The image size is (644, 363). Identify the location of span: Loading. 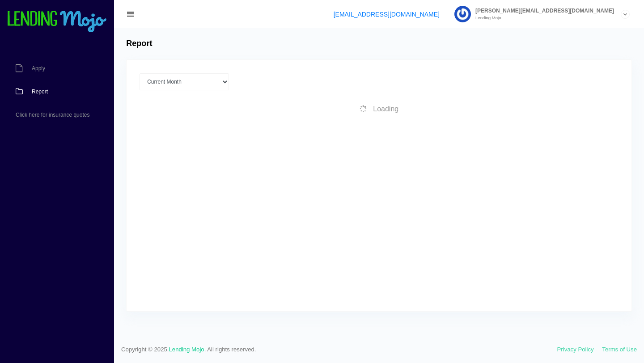
(386, 108).